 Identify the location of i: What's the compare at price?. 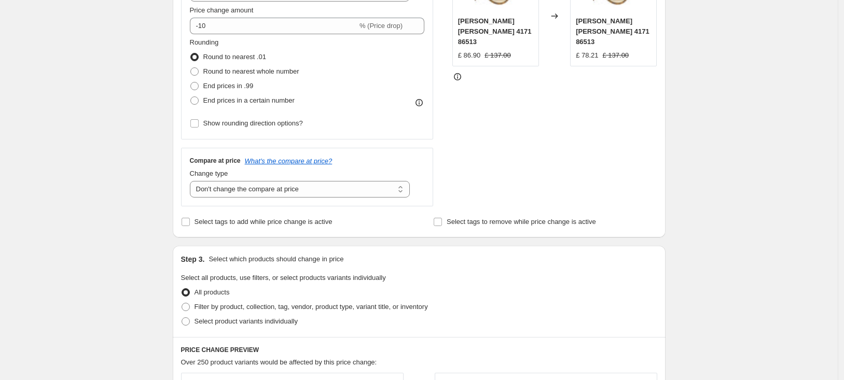
(289, 161).